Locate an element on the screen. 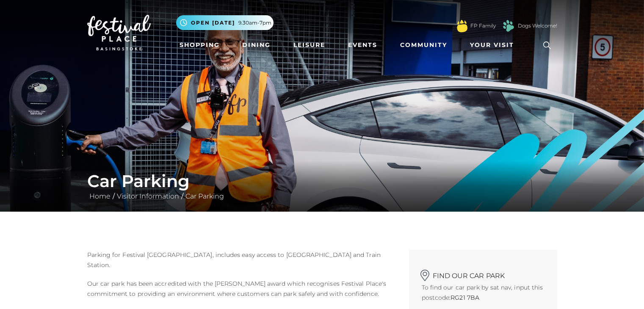  span: Your Visit is located at coordinates (492, 45).